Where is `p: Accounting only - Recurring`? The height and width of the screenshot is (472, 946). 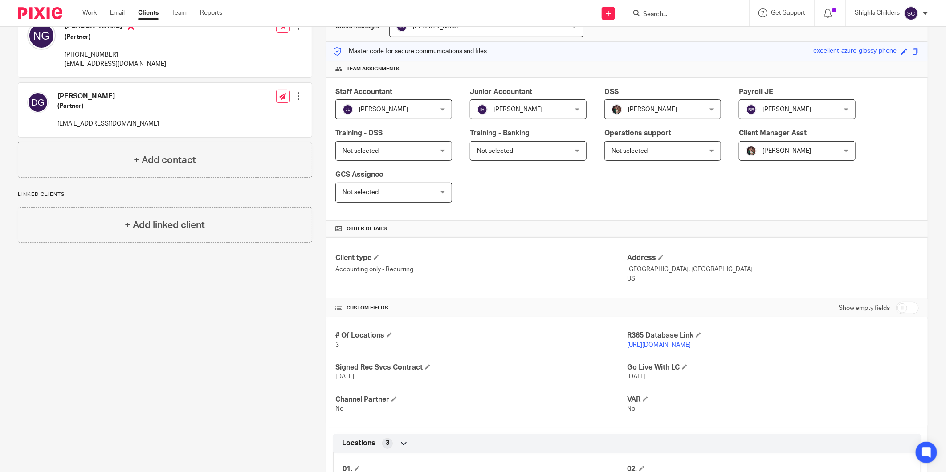
p: Accounting only - Recurring is located at coordinates (481, 269).